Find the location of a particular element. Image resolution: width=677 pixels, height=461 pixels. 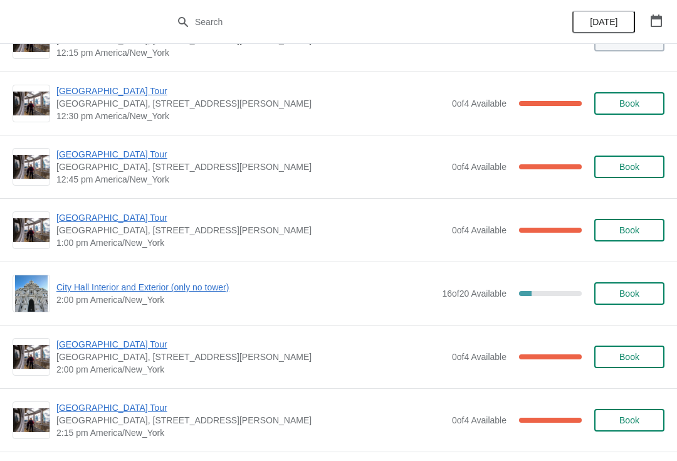

img: City Hall Interior and Exterior (only no tower) | | 2:00 pm America/New_York is located at coordinates (31, 293).